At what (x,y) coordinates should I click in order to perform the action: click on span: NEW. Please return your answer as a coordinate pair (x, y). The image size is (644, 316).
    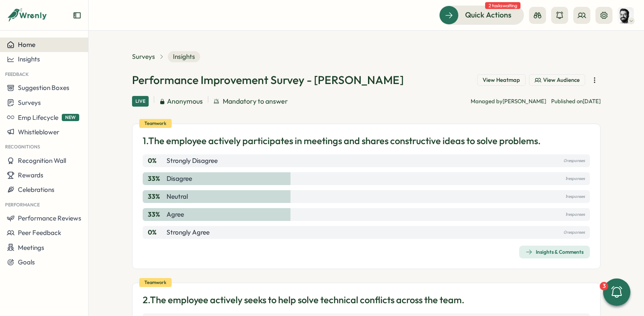
    Looking at the image, I should click on (70, 117).